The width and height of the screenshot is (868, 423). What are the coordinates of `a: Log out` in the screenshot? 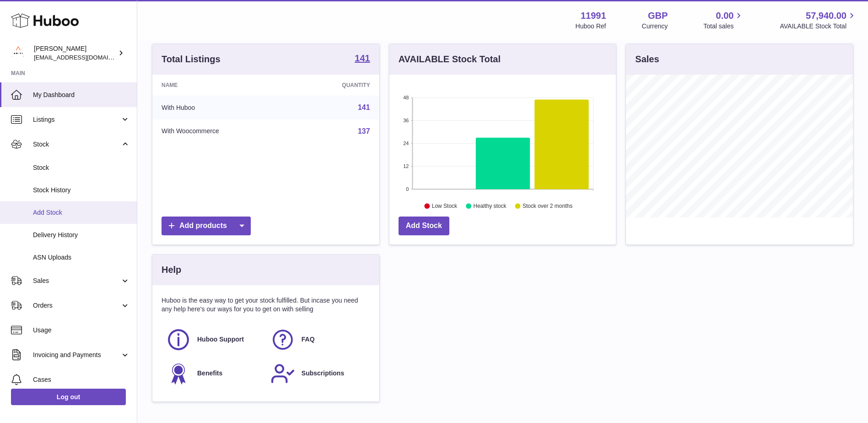 It's located at (68, 397).